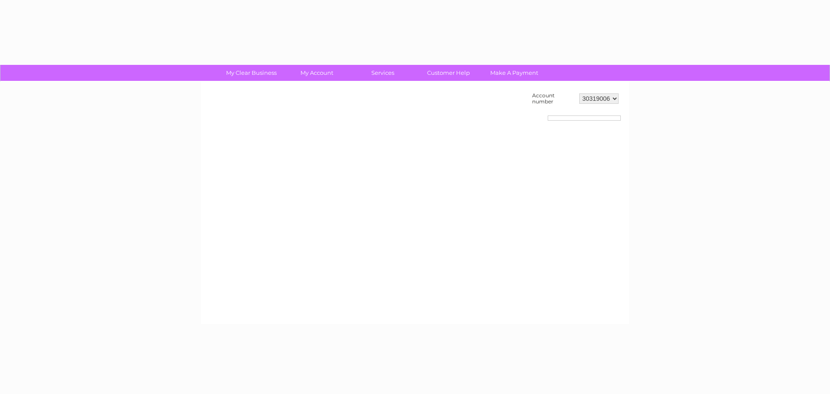 The width and height of the screenshot is (830, 394). I want to click on a: Make A Payment, so click(514, 73).